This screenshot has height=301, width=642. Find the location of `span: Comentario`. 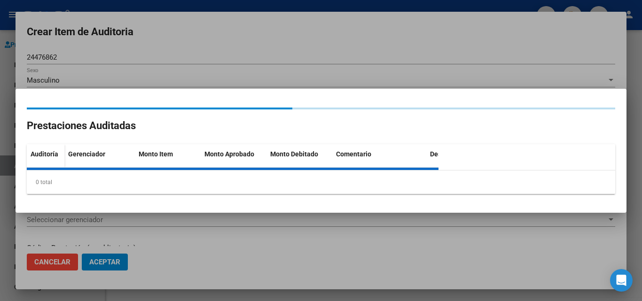

span: Comentario is located at coordinates (353, 154).